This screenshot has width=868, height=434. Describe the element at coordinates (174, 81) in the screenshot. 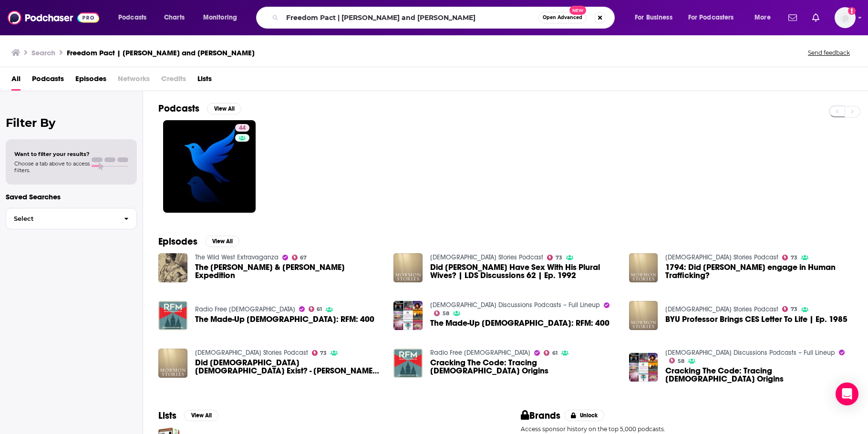

I see `span: Credits` at that location.